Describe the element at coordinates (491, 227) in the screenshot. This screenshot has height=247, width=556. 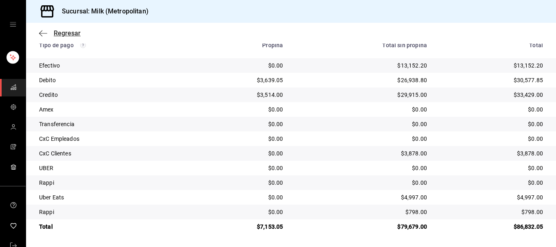
I see `div: $86,832.05` at that location.